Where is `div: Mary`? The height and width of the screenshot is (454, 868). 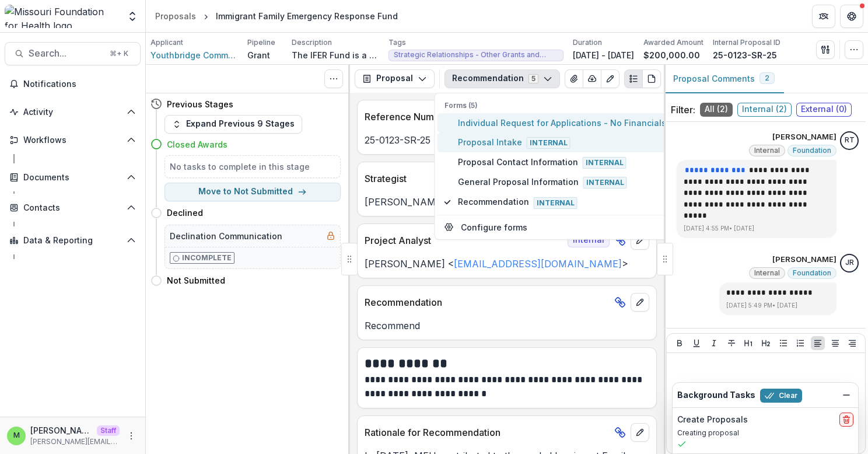 div: Mary is located at coordinates (16, 436).